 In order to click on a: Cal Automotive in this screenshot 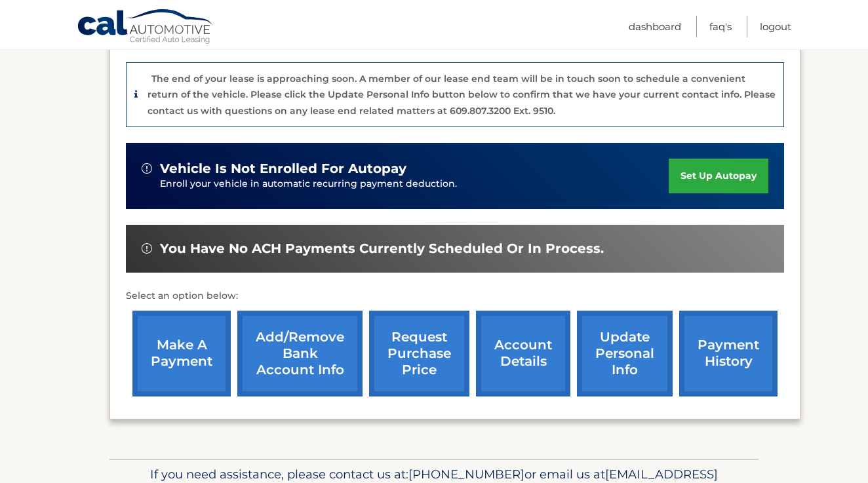, I will do `click(146, 27)`.